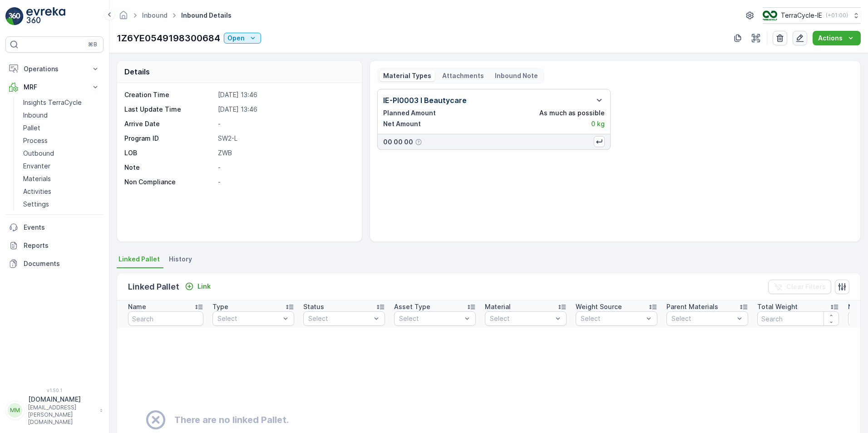 The image size is (868, 433). I want to click on p: Weight Source, so click(599, 307).